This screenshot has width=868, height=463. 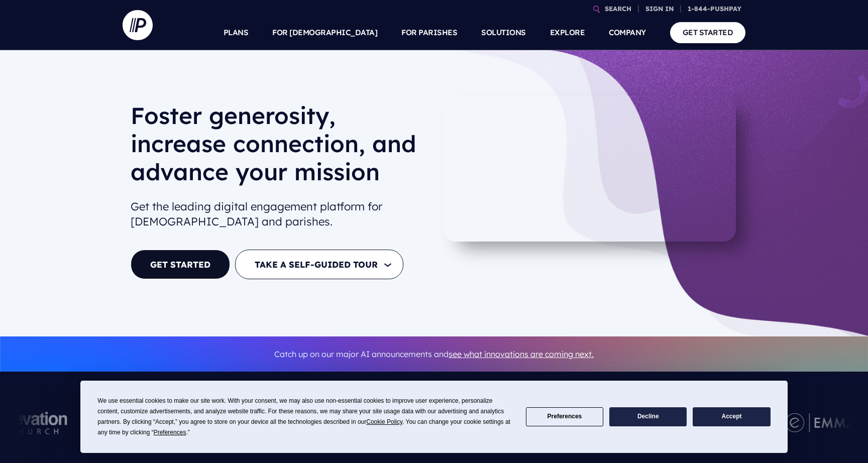 What do you see at coordinates (434, 417) in the screenshot?
I see `div: Cookie Consent Prompt` at bounding box center [434, 417].